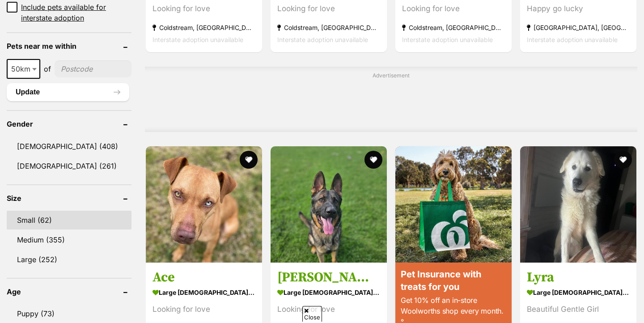 This screenshot has width=644, height=323. What do you see at coordinates (23, 69) in the screenshot?
I see `span: 50km` at bounding box center [23, 69].